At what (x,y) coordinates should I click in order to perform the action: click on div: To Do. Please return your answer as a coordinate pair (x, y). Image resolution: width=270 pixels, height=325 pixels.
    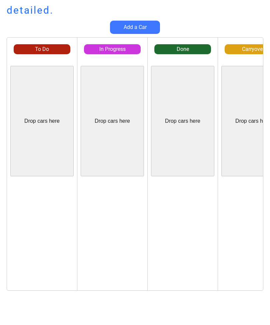
    Looking at the image, I should click on (42, 49).